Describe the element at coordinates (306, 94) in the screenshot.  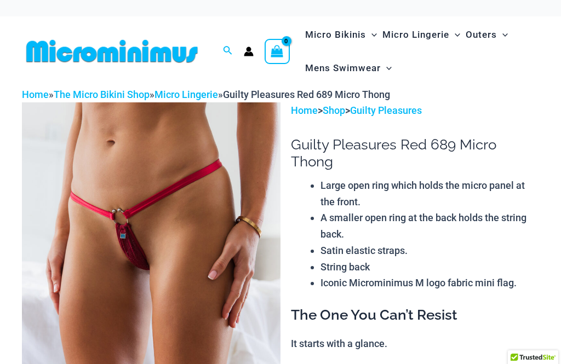
I see `span: Guilty Pleasures Red 689 Micro Thong` at that location.